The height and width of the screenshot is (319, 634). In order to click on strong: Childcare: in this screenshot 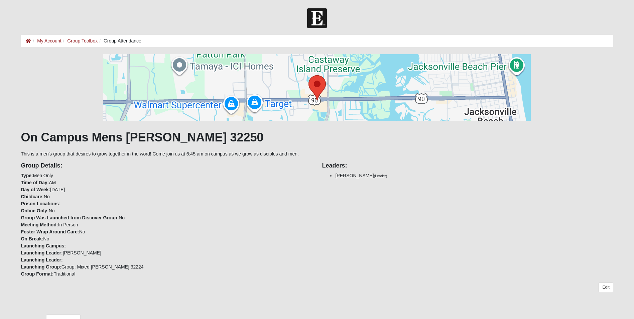, I will do `click(32, 196)`.